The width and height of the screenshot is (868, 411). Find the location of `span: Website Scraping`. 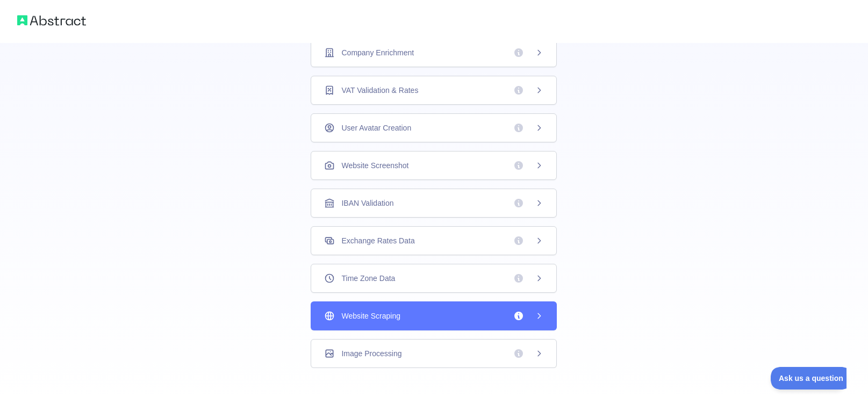

span: Website Scraping is located at coordinates (371, 316).